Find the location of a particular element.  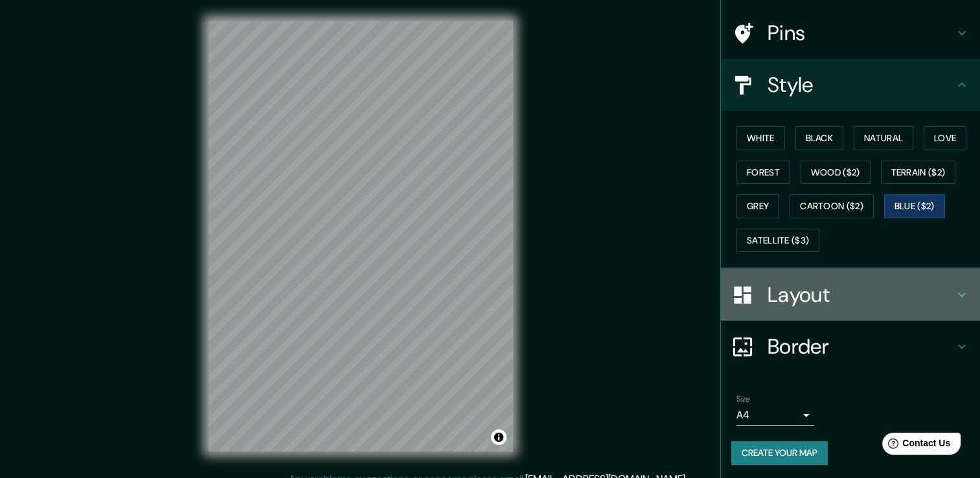

button: Grey is located at coordinates (758, 206).